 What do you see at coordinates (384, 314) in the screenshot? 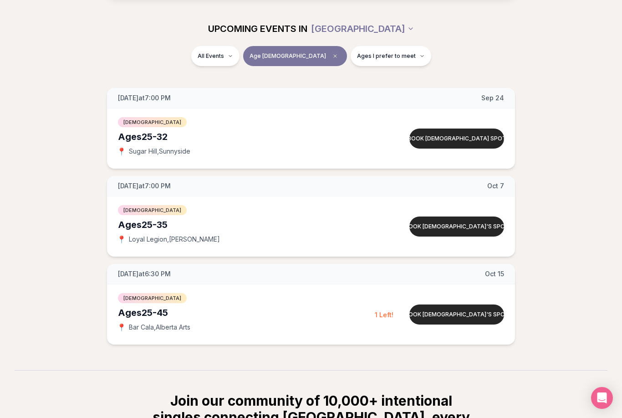
I see `span: 1 Left!` at bounding box center [384, 314].